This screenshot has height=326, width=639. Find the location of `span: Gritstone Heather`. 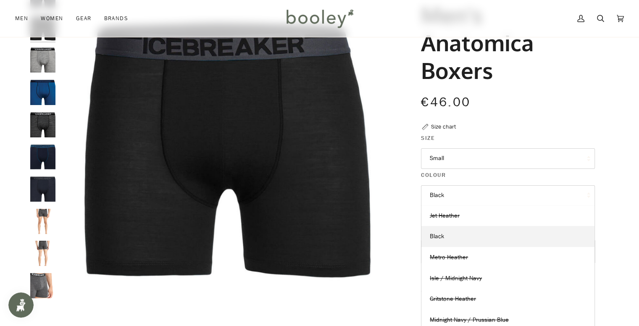

span: Gritstone Heather is located at coordinates (453, 299).